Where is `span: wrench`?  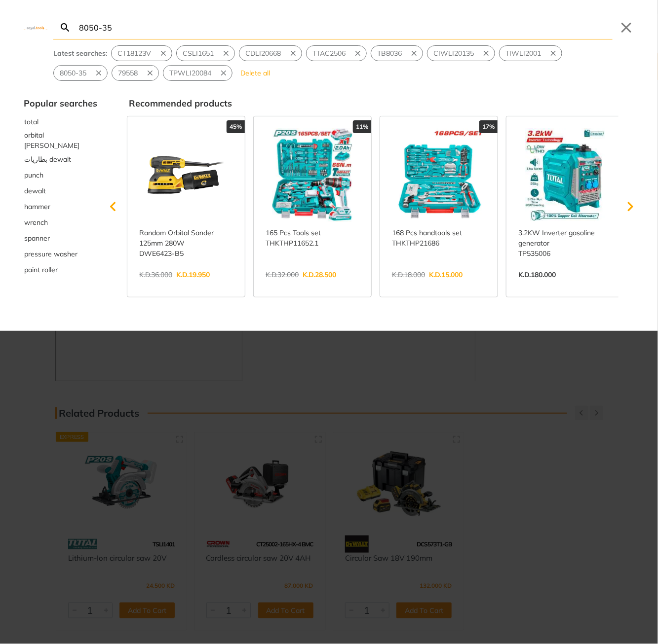 span: wrench is located at coordinates (36, 222).